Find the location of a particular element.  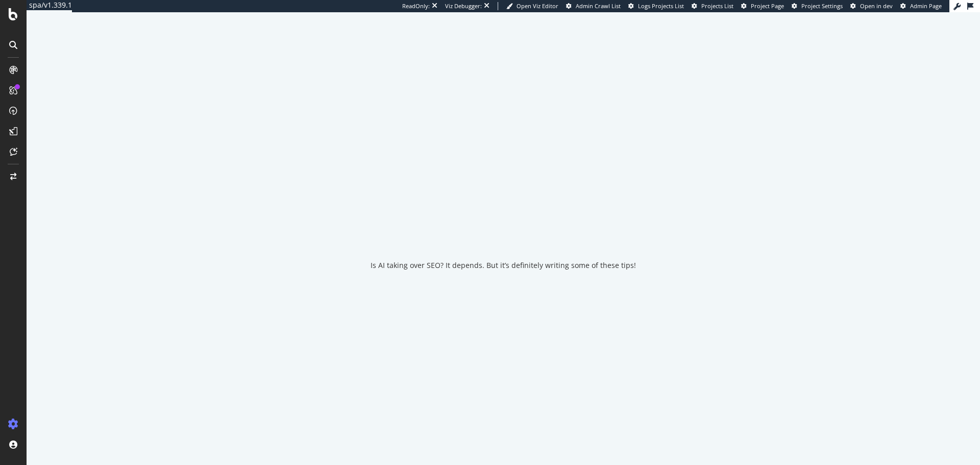

div: animation is located at coordinates (503, 226).